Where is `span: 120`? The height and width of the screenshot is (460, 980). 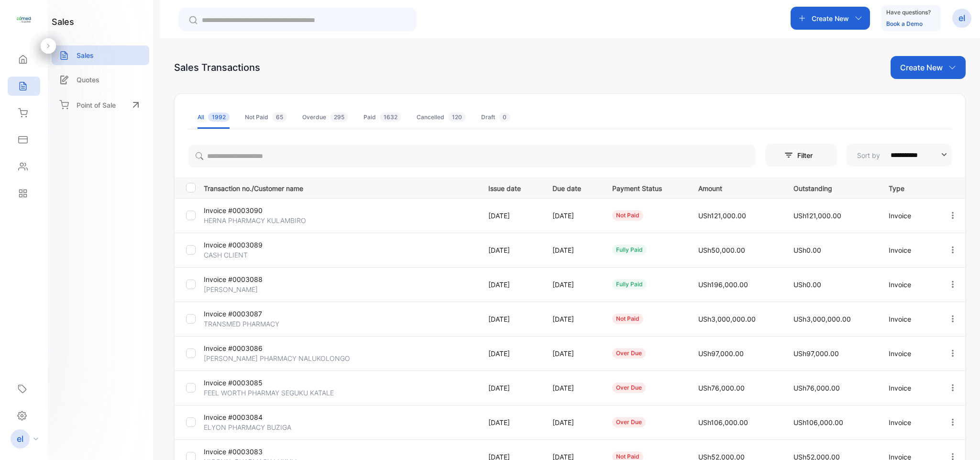 span: 120 is located at coordinates (457, 117).